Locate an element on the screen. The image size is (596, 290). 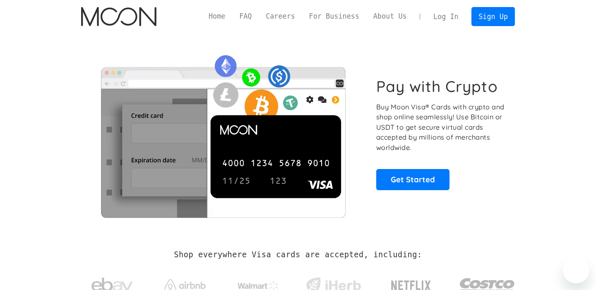
a: For Business is located at coordinates (334, 16).